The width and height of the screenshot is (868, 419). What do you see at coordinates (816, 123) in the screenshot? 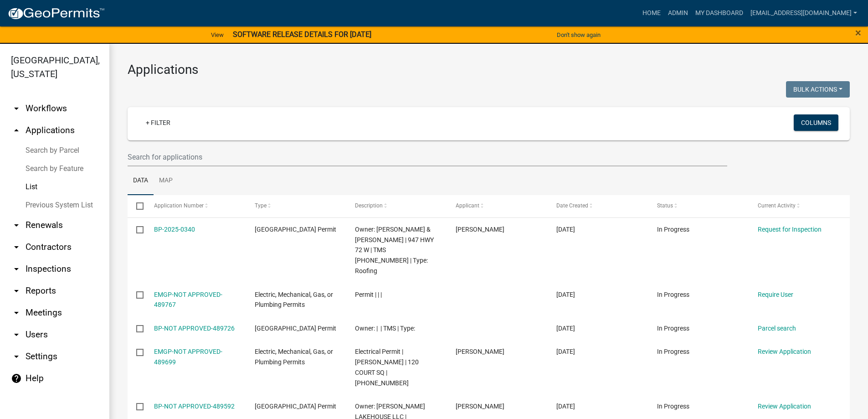
I see `button: Columns` at bounding box center [816, 123].